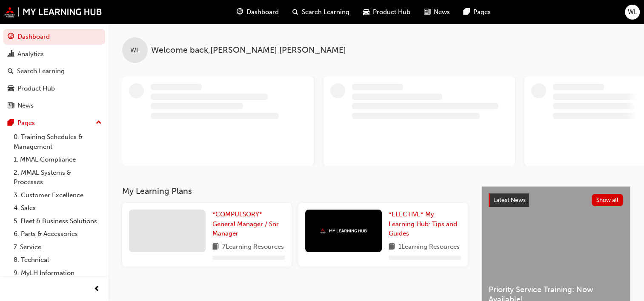  Describe the element at coordinates (423, 223) in the screenshot. I see `span: *ELECTIVE* My Learning Hub: Tips and Guides` at that location.